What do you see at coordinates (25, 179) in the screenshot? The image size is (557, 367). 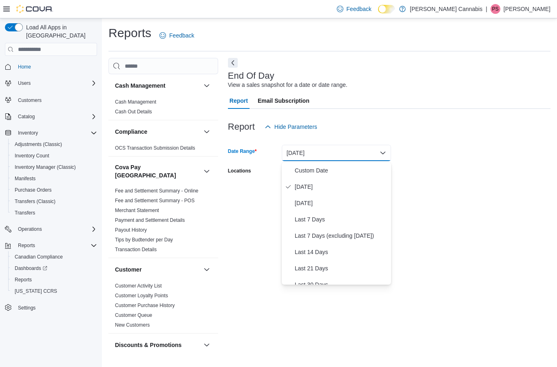 I see `a: Manifests` at bounding box center [25, 179].